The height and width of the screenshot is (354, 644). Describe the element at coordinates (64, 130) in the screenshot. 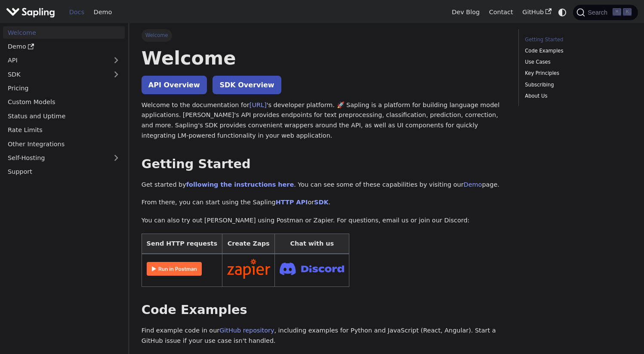

I see `a: Rate Limits` at that location.